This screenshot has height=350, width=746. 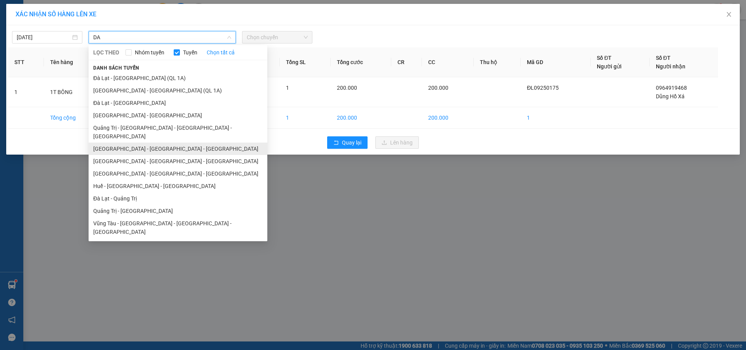 What do you see at coordinates (56, 14) in the screenshot?
I see `span: XÁC NHẬN SỐ HÀNG LÊN XE` at bounding box center [56, 14].